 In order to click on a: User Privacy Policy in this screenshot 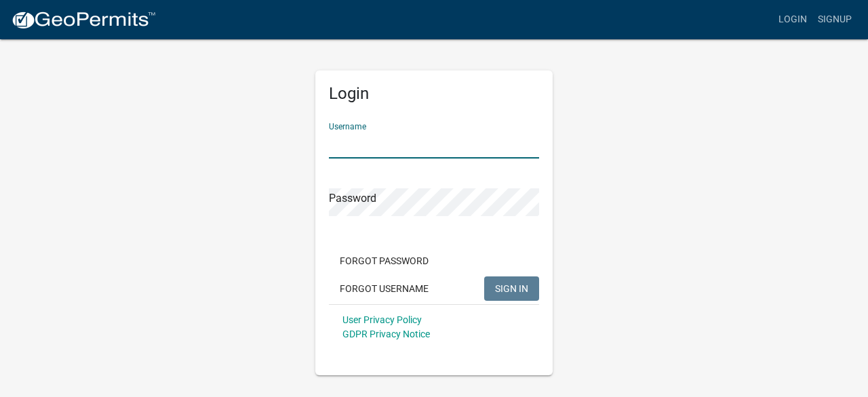, I will do `click(382, 320)`.